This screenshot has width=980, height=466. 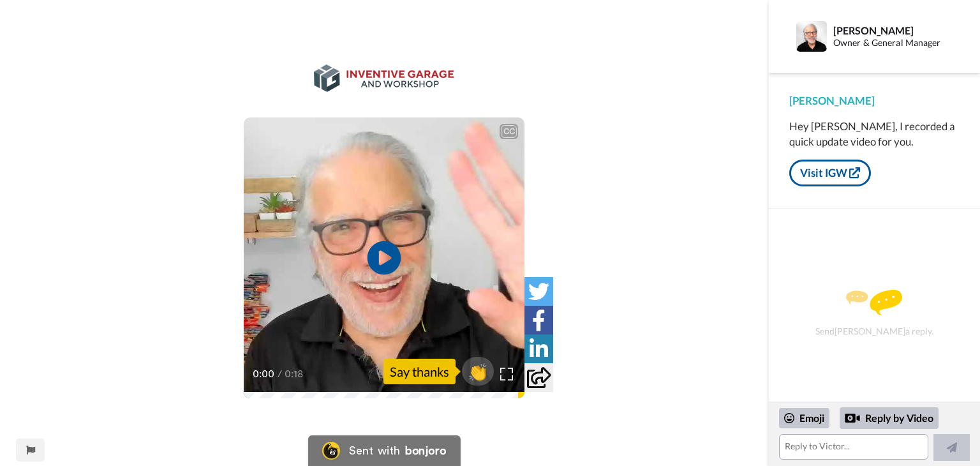 I want to click on a: Visit IGW, so click(x=830, y=173).